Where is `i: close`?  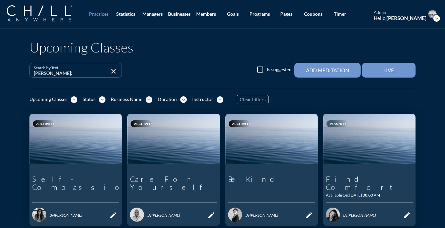 i: close is located at coordinates (113, 71).